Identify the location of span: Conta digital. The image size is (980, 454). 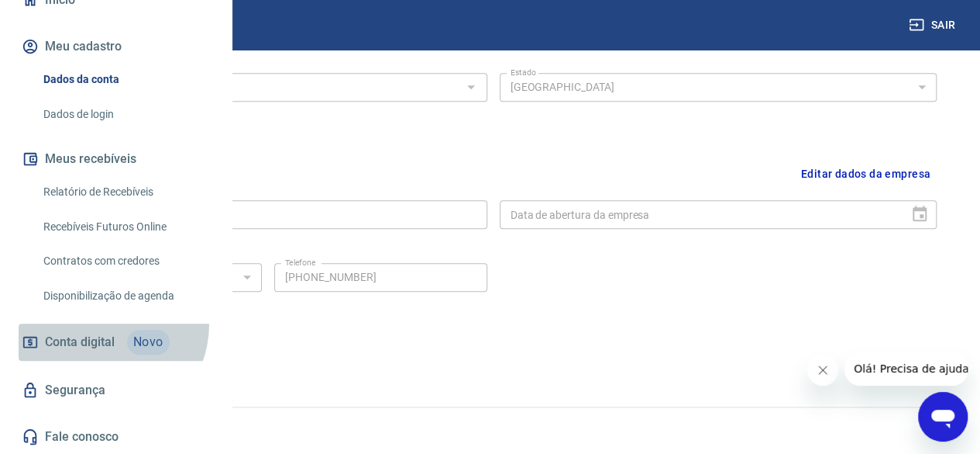
(79, 342).